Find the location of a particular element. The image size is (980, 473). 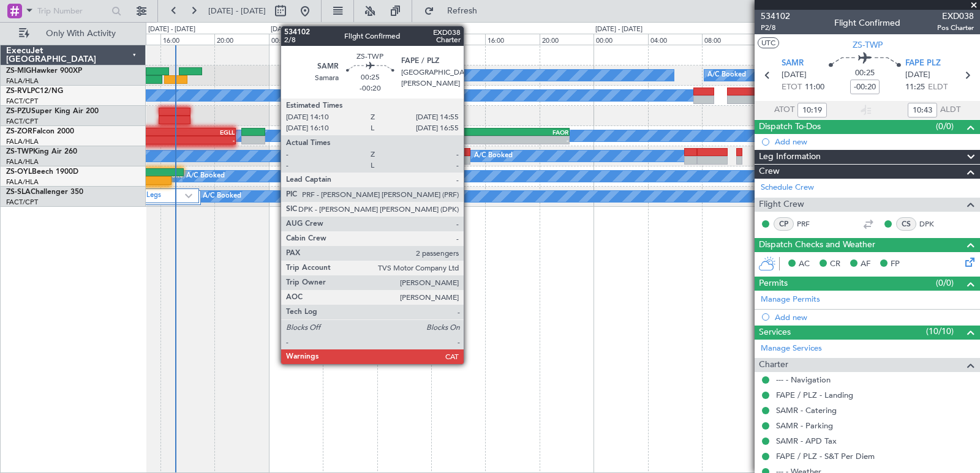

span: Leg Information is located at coordinates (790, 157).